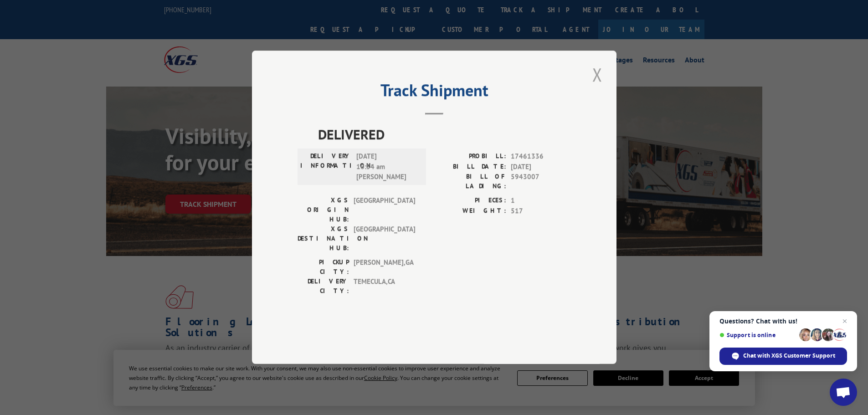  Describe the element at coordinates (470, 167) in the screenshot. I see `label: BILL DATE:` at that location.